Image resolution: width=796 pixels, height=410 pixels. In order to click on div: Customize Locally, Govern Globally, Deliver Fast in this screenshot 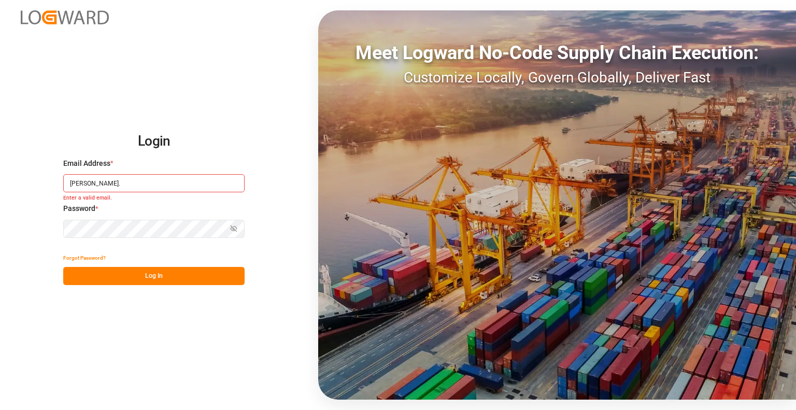, I will do `click(557, 78)`.